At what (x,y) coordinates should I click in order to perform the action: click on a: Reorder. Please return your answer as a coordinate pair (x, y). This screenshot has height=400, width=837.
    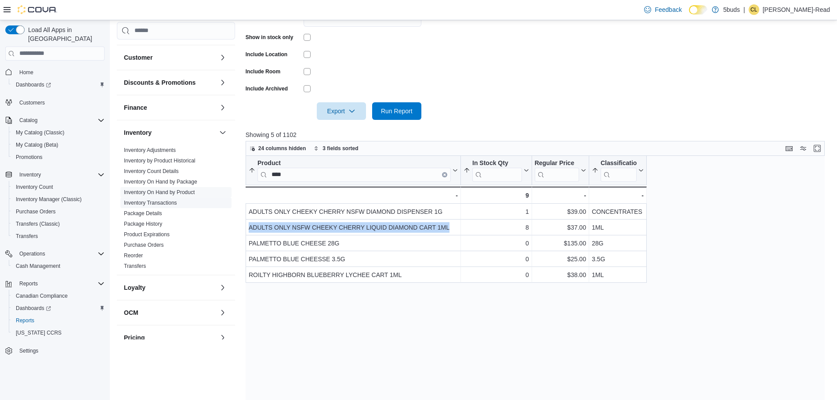
    Looking at the image, I should click on (133, 256).